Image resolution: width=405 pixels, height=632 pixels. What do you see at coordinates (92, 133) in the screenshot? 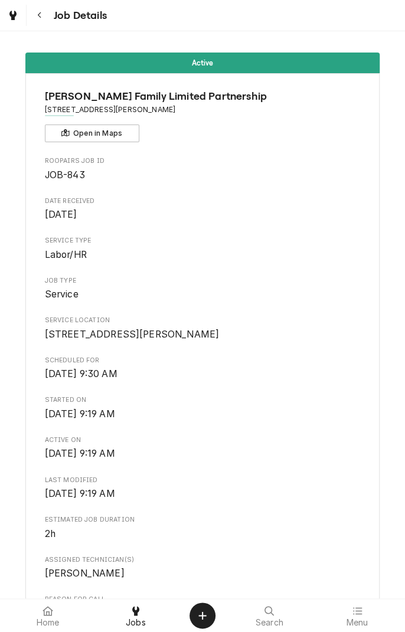
I see `button: Open in Maps` at bounding box center [92, 133].